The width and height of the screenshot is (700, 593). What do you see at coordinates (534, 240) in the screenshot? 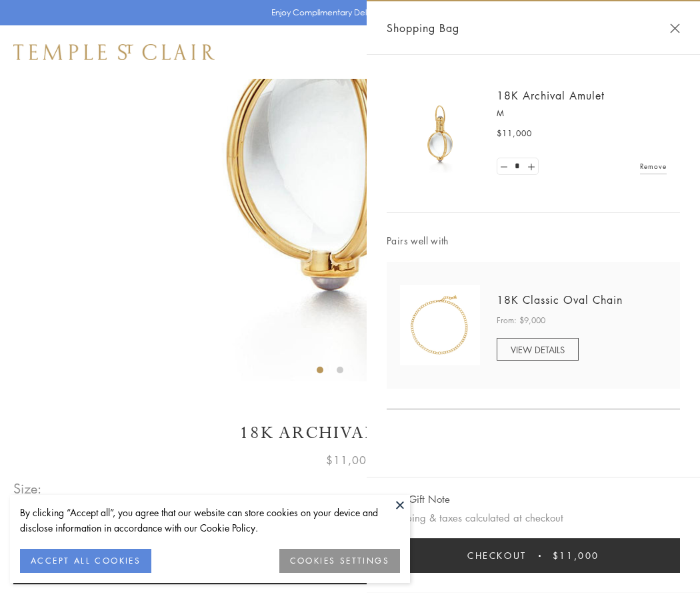
I see `span: Pairs well with` at bounding box center [534, 240].